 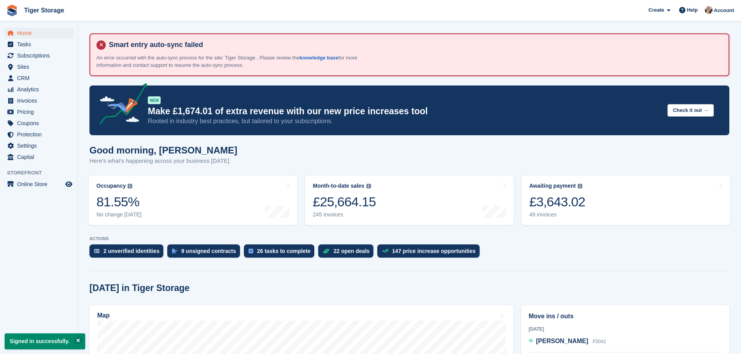 I want to click on div: Awaiting payment, so click(x=553, y=186).